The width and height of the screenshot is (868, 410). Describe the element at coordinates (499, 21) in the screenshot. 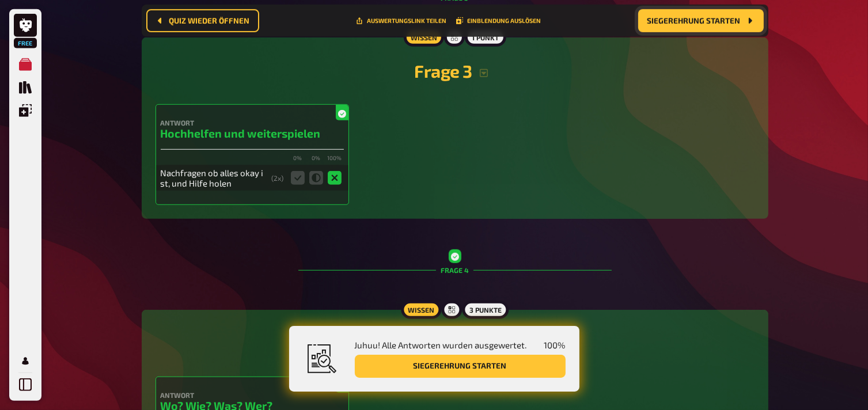

I see `button: Einblendung auslösen` at that location.